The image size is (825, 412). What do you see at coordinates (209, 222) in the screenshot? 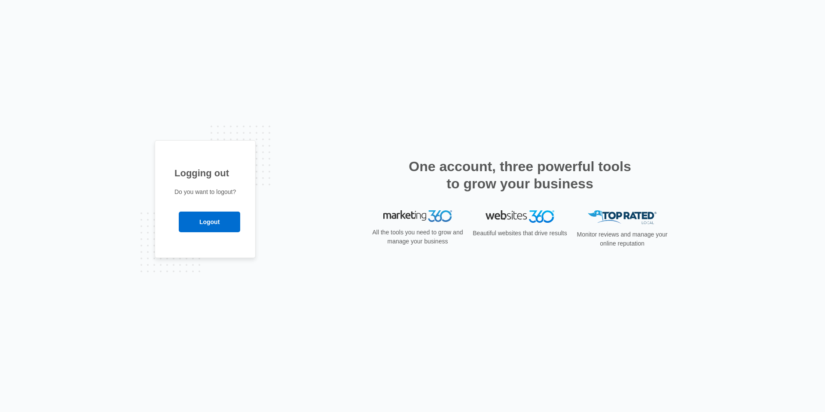
I see `input: Logout` at bounding box center [209, 222].